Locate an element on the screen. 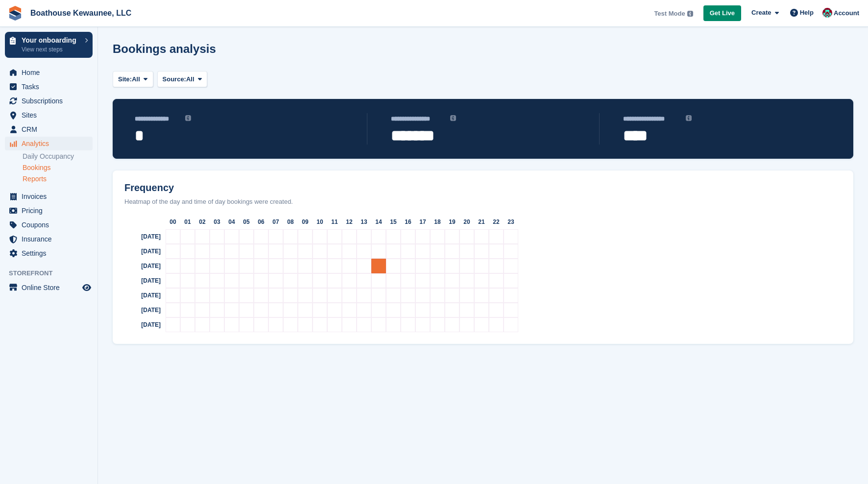 The width and height of the screenshot is (868, 484). p: View next steps is located at coordinates (50, 49).